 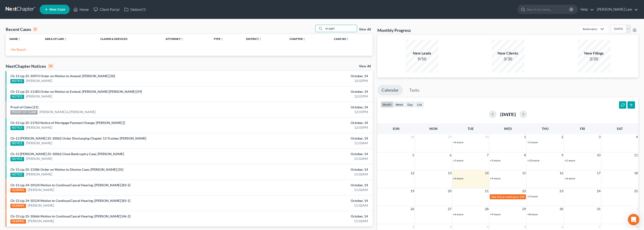 What do you see at coordinates (495, 160) in the screenshot?
I see `a: +3 more` at bounding box center [495, 160].